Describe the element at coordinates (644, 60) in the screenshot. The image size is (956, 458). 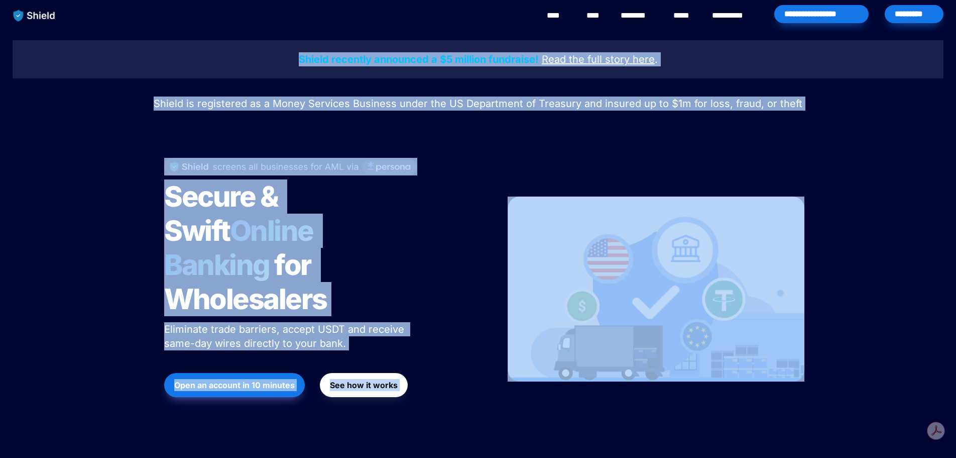
I see `a: here` at that location.